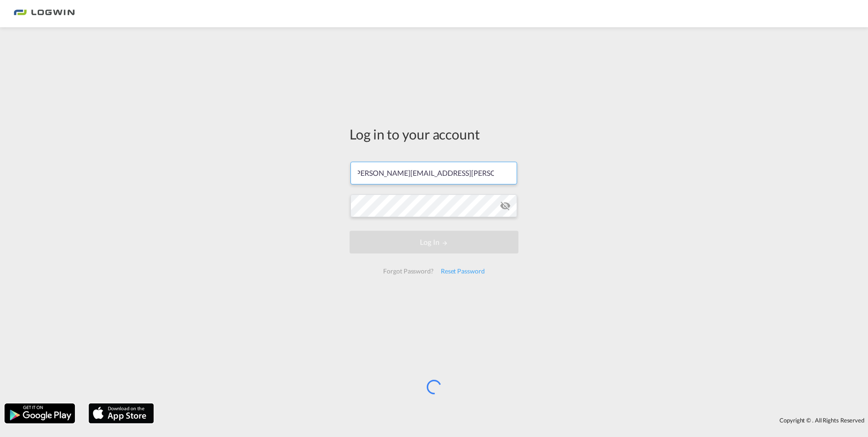 This screenshot has height=437, width=868. Describe the element at coordinates (434, 134) in the screenshot. I see `div: Log in to your account` at that location.